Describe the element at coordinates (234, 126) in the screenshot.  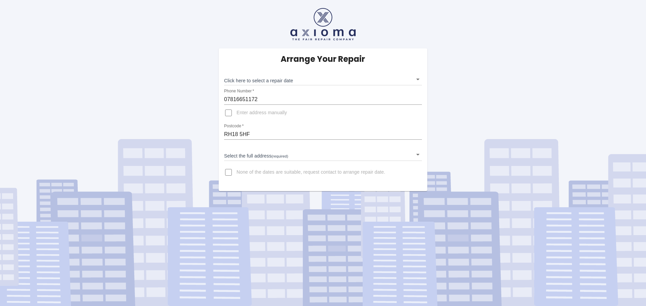
I see `label: Postcode` at that location.